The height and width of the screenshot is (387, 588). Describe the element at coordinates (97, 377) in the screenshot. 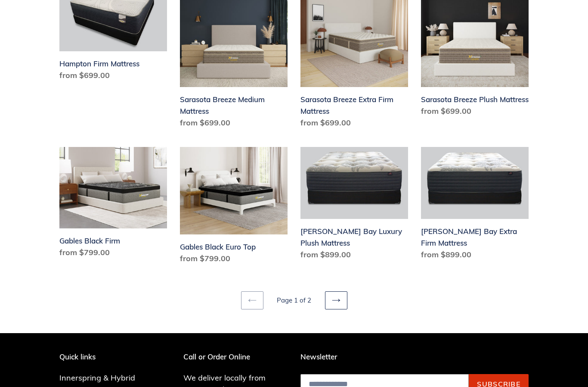

I see `a: Innerspring & Hybrid` at that location.